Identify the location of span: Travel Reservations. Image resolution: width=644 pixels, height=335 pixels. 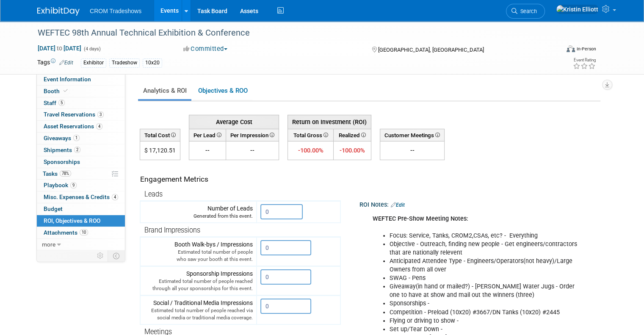
(74, 114).